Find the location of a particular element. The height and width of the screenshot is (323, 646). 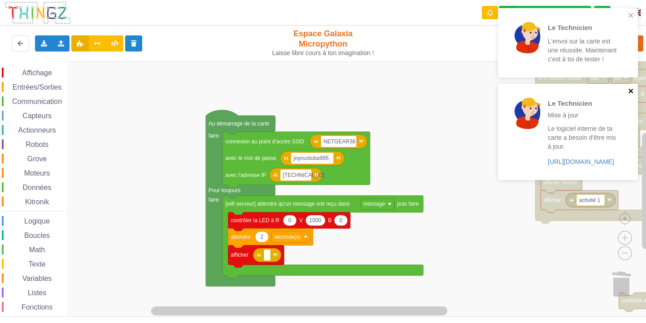

text: Au démarrage de la carte is located at coordinates (239, 124).